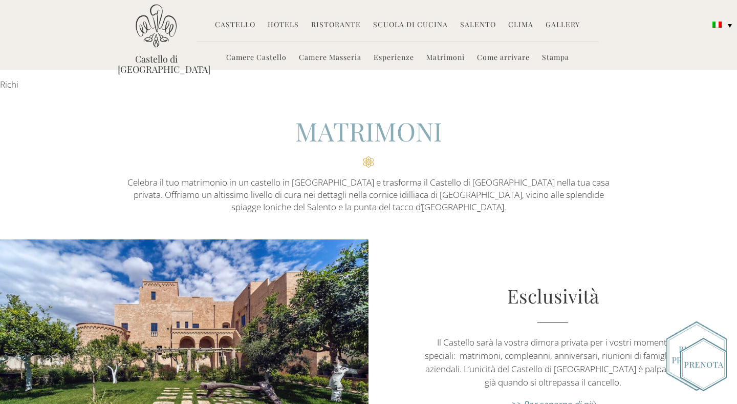 This screenshot has width=737, height=404. I want to click on a: Camere Castello, so click(257, 58).